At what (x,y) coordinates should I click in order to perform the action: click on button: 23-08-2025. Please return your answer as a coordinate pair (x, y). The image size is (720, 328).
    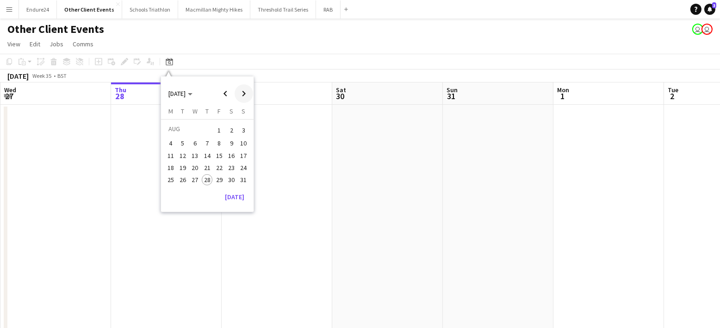
    Looking at the image, I should click on (232, 168).